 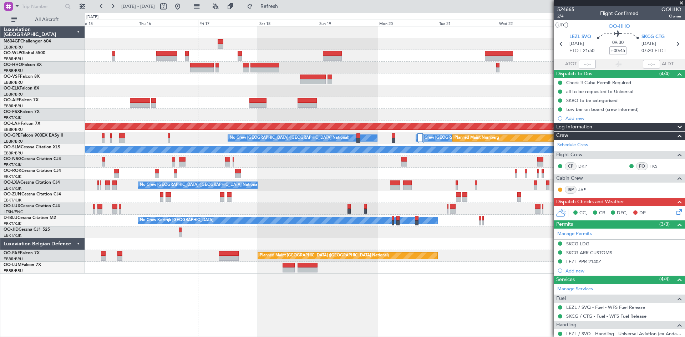 I want to click on div: FO, so click(x=642, y=166).